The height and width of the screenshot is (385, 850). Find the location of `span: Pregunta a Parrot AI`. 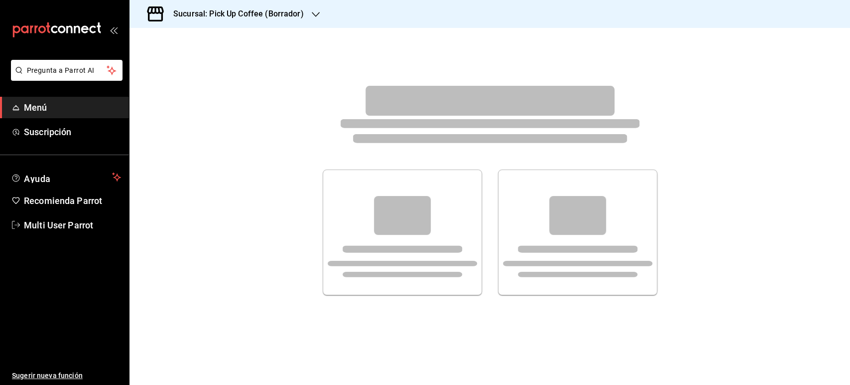

span: Pregunta a Parrot AI is located at coordinates (67, 70).